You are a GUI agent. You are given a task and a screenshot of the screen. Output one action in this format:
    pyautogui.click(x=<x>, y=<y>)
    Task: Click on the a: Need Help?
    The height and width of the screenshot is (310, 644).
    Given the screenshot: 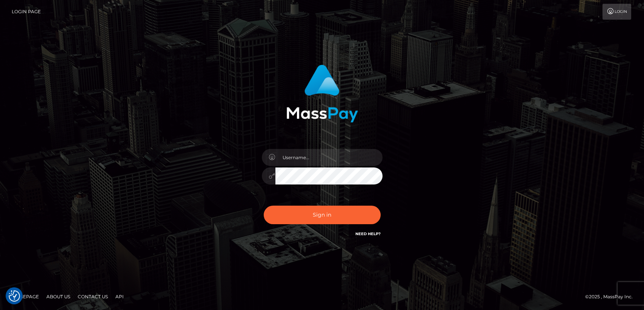 What is the action you would take?
    pyautogui.click(x=368, y=234)
    